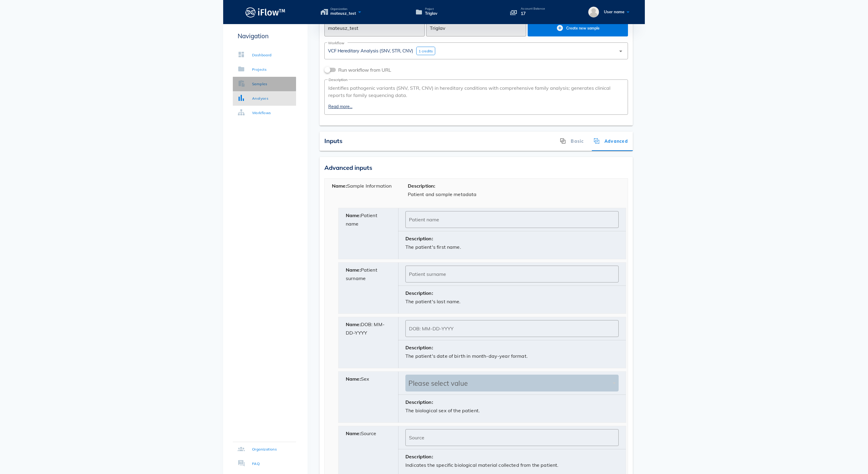  Describe the element at coordinates (593, 12) in the screenshot. I see `img: User name` at that location.